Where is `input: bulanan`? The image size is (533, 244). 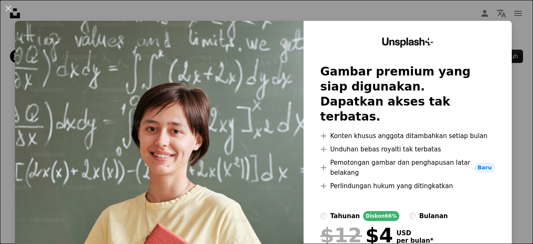 input: bulanan is located at coordinates (413, 216).